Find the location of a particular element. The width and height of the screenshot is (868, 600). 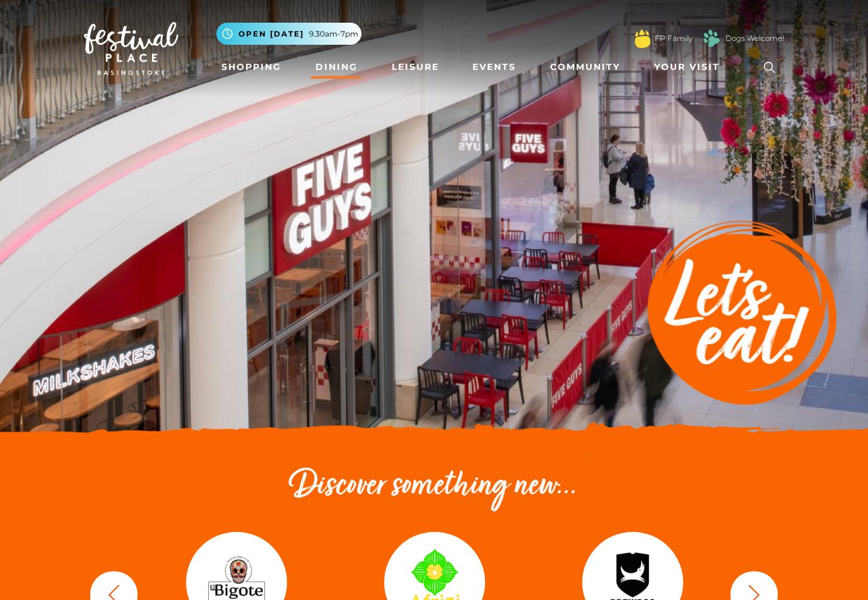

a: Your Visit is located at coordinates (690, 67).